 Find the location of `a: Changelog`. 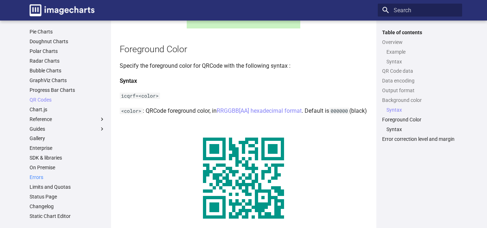

a: Changelog is located at coordinates (67, 206).